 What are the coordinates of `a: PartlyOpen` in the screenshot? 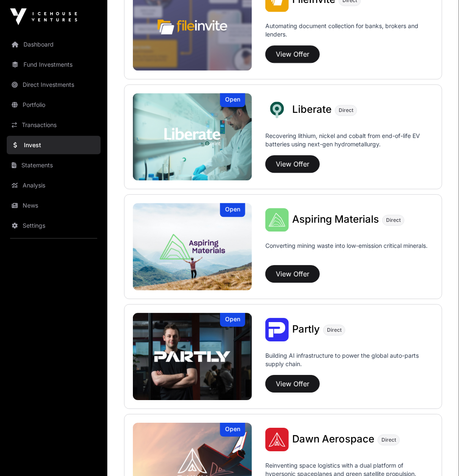 It's located at (192, 357).